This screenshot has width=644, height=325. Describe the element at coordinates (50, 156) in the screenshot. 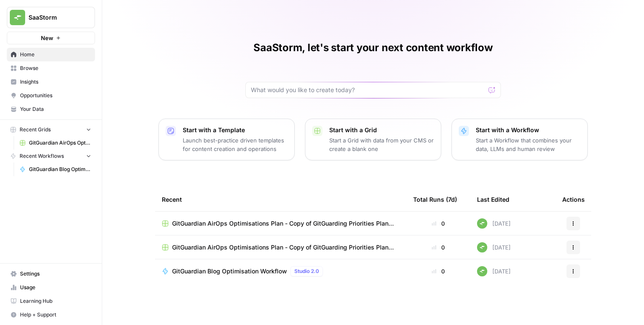

I see `button: Recent Workflows` at that location.